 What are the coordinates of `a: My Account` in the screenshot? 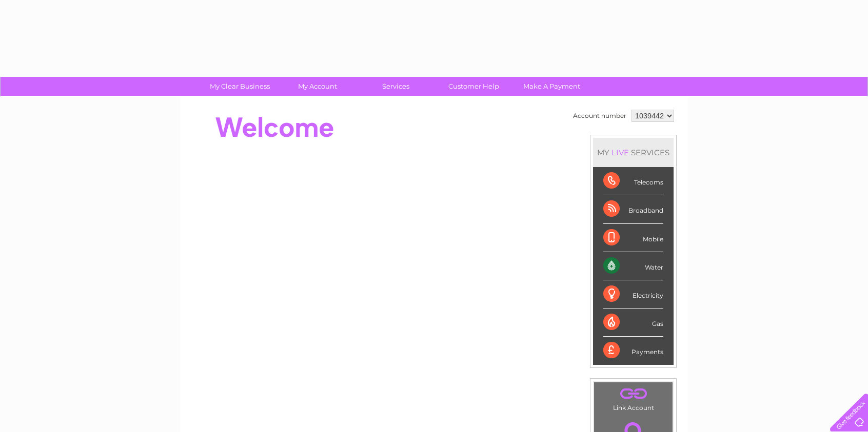 It's located at (318, 86).